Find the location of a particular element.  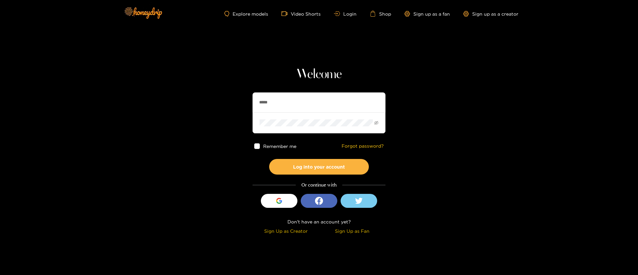

h1: Welcome is located at coordinates (319, 74).